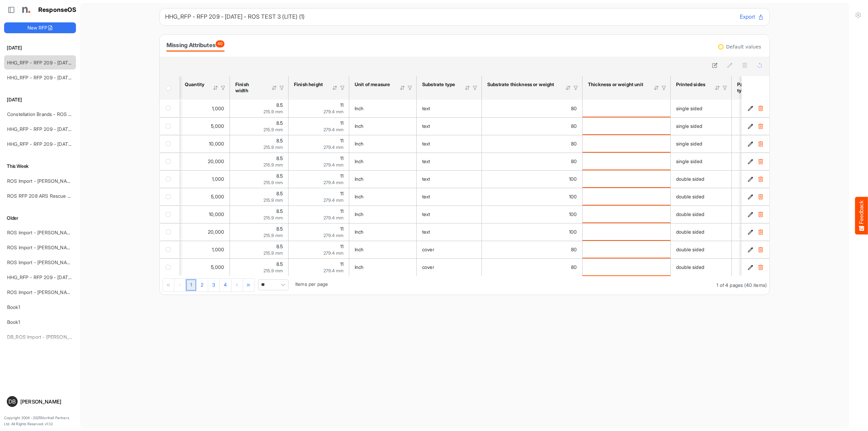 The height and width of the screenshot is (431, 868). Describe the element at coordinates (57, 10) in the screenshot. I see `h1: ResponseOS` at that location.